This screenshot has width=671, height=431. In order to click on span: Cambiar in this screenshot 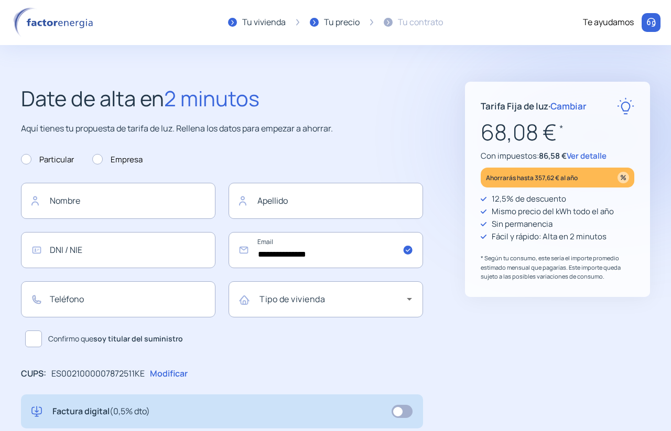, I will do `click(568, 106)`.